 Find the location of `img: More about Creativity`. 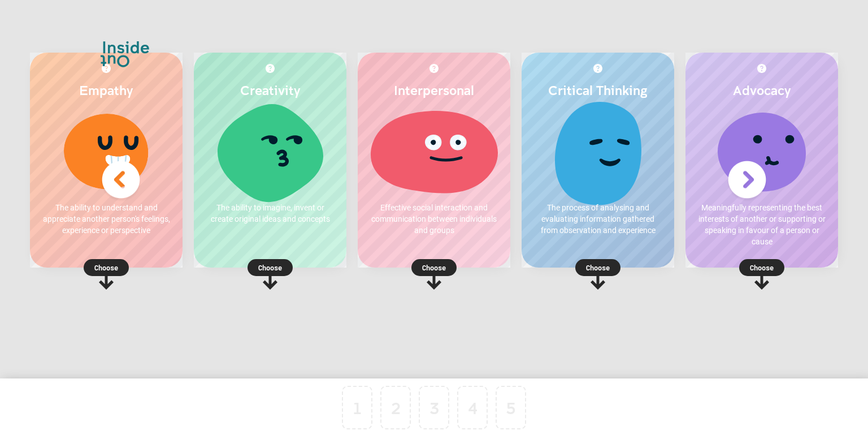

img: More about Creativity is located at coordinates (270, 68).